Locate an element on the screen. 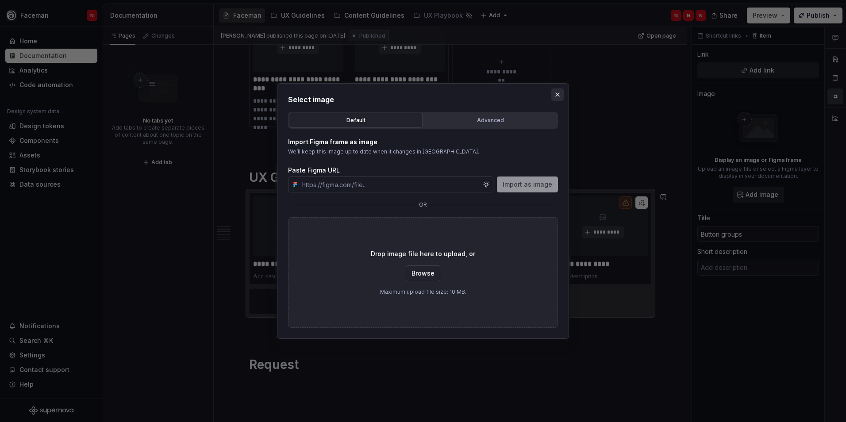 The width and height of the screenshot is (846, 422). span: Browse is located at coordinates (423, 273).